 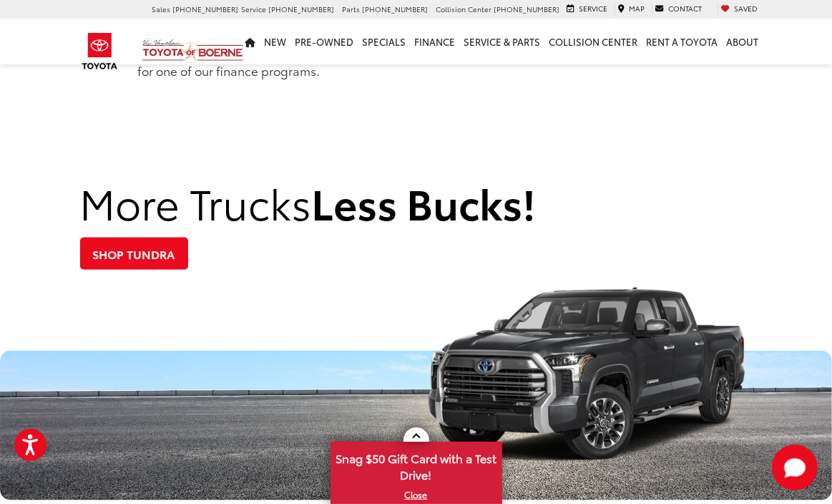 What do you see at coordinates (740, 9) in the screenshot?
I see `a: My Saved Vehicles` at bounding box center [740, 9].